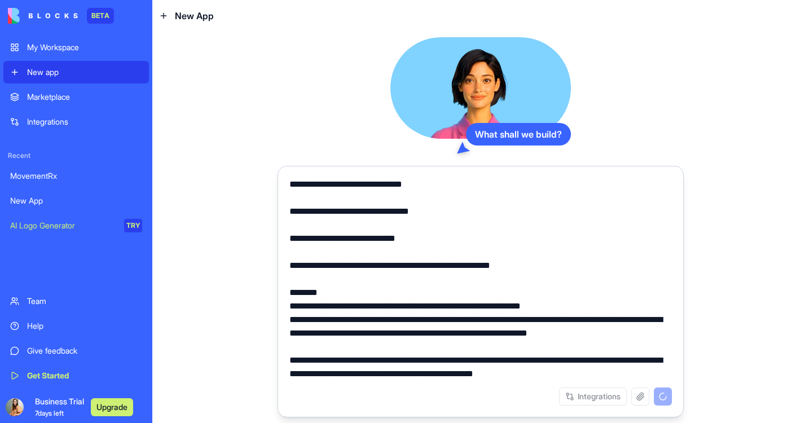 Image resolution: width=809 pixels, height=423 pixels. What do you see at coordinates (76, 156) in the screenshot?
I see `span: Recent` at bounding box center [76, 156].